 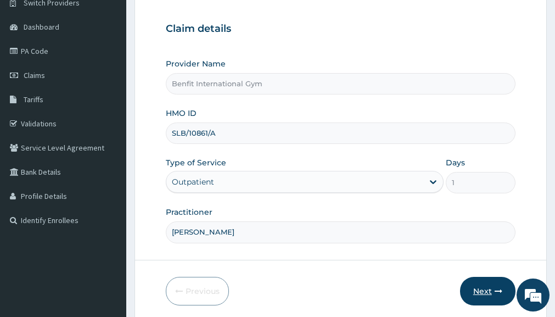 What do you see at coordinates (121, 69) in the screenshot?
I see `div: Chat with us now` at bounding box center [121, 69].